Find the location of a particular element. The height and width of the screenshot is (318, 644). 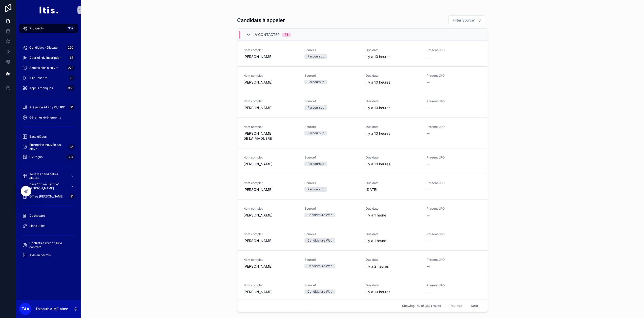

div: 66 is located at coordinates (71, 57).